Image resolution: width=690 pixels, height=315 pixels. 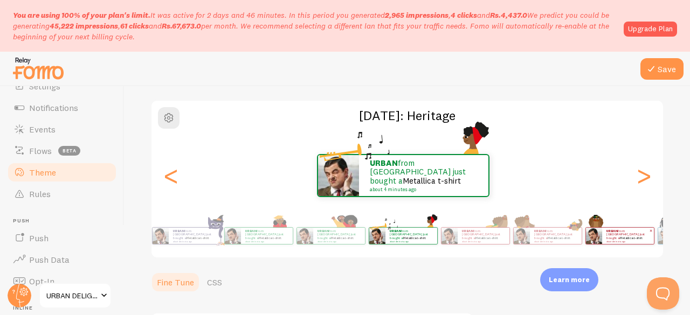 I want to click on b: Rs.67,673.0, so click(x=181, y=26).